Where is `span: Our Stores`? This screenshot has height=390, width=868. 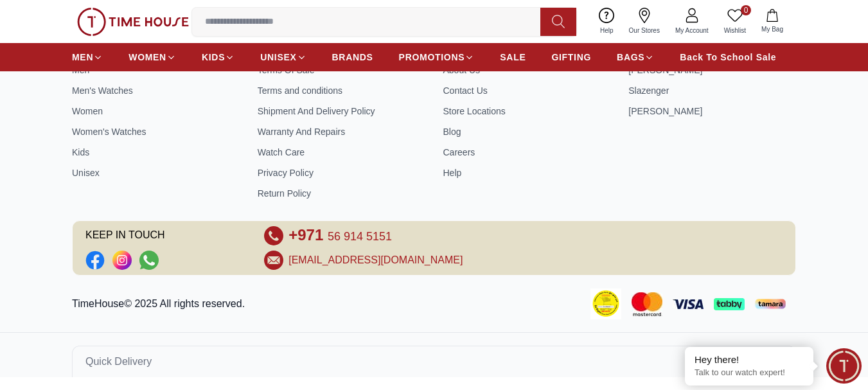 span: Our Stores is located at coordinates (644, 31).